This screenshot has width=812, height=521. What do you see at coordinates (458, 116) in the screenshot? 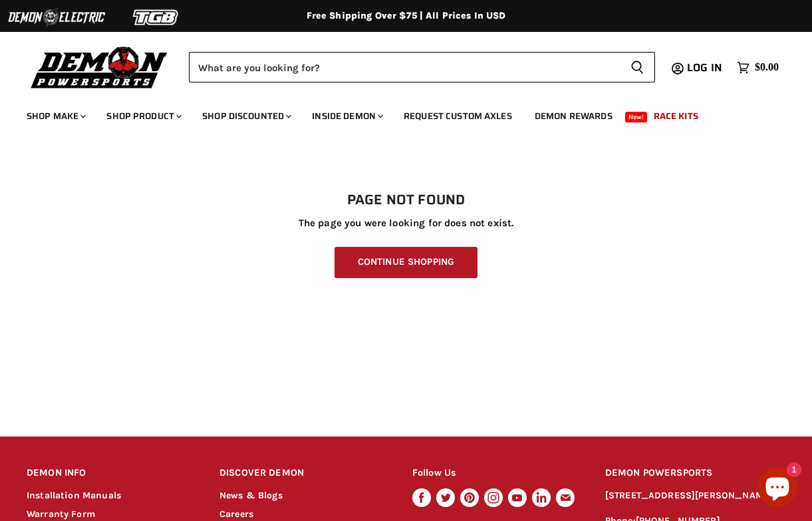
I see `a: Request Custom Axles` at bounding box center [458, 116].